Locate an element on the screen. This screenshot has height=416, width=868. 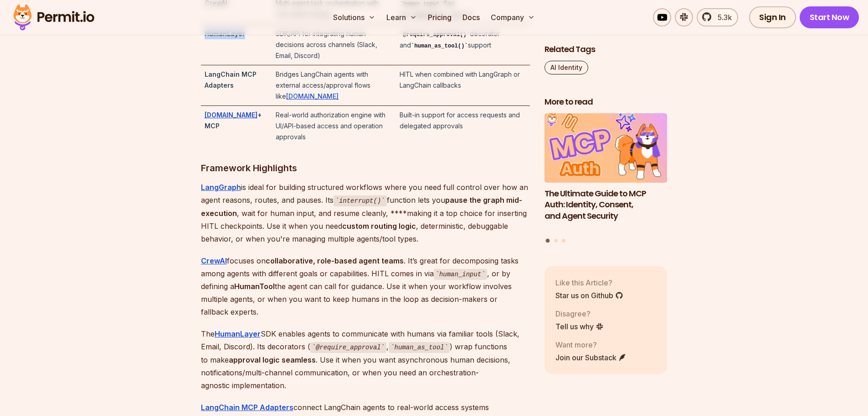
h2: Related Tags is located at coordinates (606, 50).